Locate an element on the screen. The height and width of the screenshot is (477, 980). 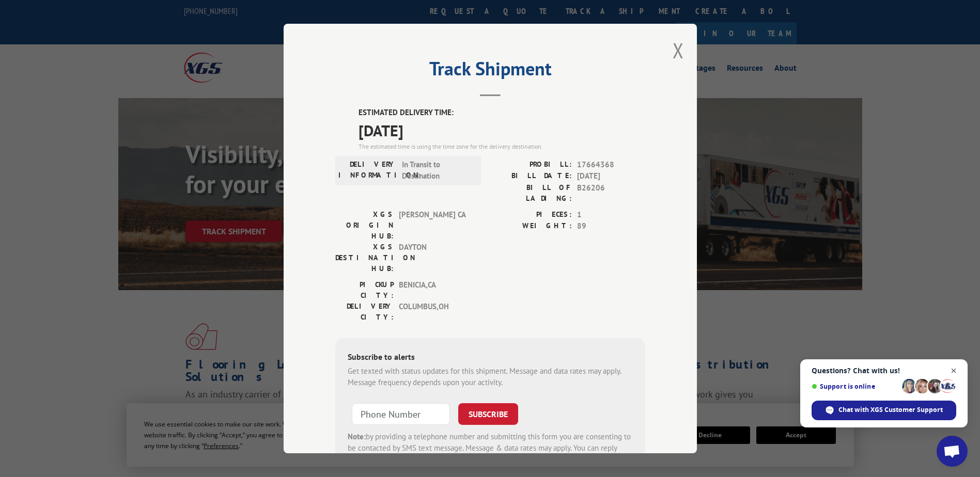
button: Close modal is located at coordinates (678, 50).